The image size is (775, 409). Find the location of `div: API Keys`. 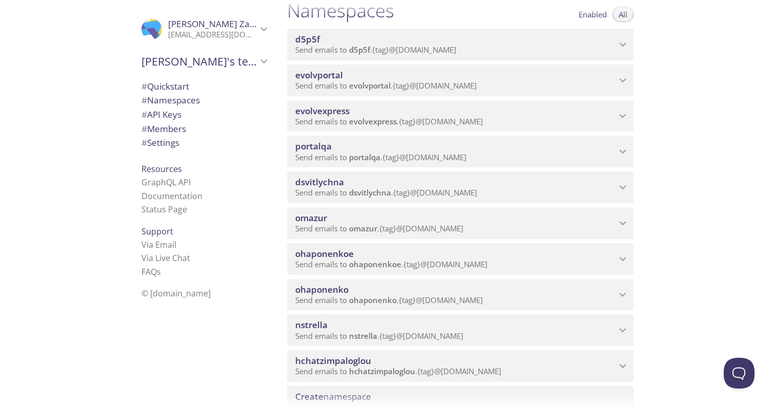

div: API Keys is located at coordinates (204, 115).